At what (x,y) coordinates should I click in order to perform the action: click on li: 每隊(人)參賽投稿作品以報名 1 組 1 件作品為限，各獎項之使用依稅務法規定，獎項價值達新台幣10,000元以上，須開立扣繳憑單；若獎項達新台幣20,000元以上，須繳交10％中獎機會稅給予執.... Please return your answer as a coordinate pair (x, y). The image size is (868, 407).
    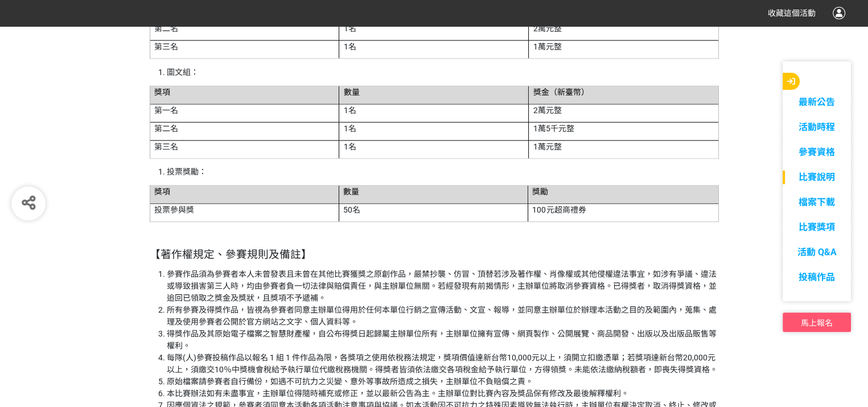
    Looking at the image, I should click on (443, 364).